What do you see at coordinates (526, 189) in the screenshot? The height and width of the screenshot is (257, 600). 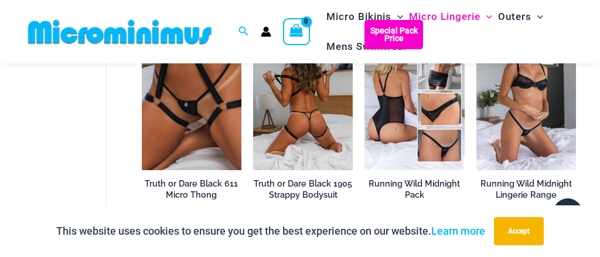 I see `h2: Running Wild Midnight Lingerie Range` at bounding box center [526, 189].